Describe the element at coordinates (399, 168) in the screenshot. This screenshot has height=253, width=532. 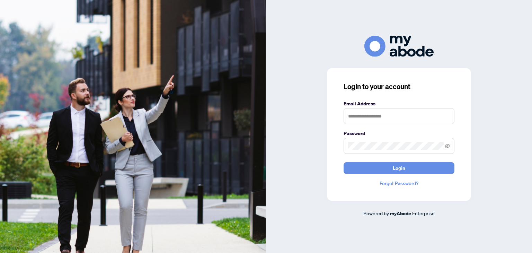
I see `button: Login` at that location.